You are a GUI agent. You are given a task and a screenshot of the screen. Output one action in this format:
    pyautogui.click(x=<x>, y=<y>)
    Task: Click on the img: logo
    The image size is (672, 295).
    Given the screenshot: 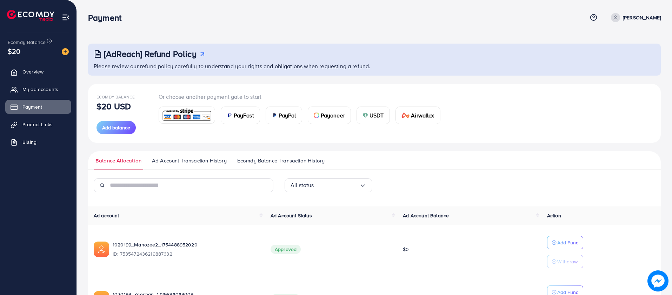 What is the action you would take?
    pyautogui.click(x=31, y=15)
    